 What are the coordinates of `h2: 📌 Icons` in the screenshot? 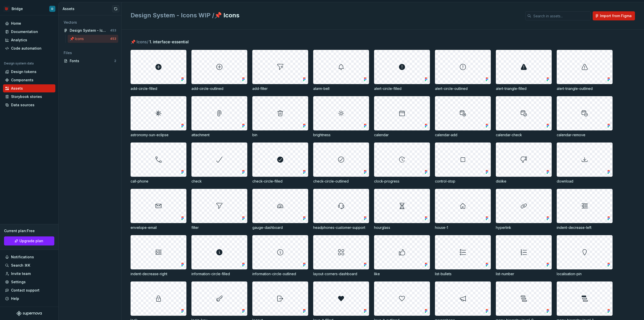 It's located at (325, 15).